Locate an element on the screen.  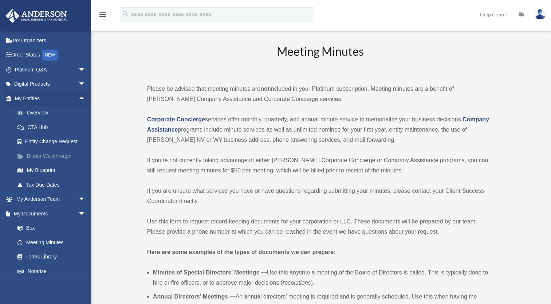
a: Tax Due Dates is located at coordinates (53, 185).